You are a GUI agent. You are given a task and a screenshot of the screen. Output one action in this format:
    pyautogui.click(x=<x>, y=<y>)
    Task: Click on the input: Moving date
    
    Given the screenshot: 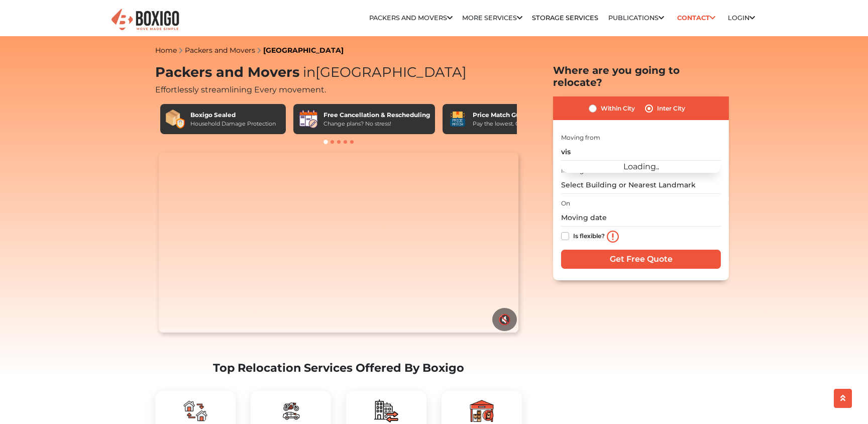 What is the action you would take?
    pyautogui.click(x=641, y=217)
    